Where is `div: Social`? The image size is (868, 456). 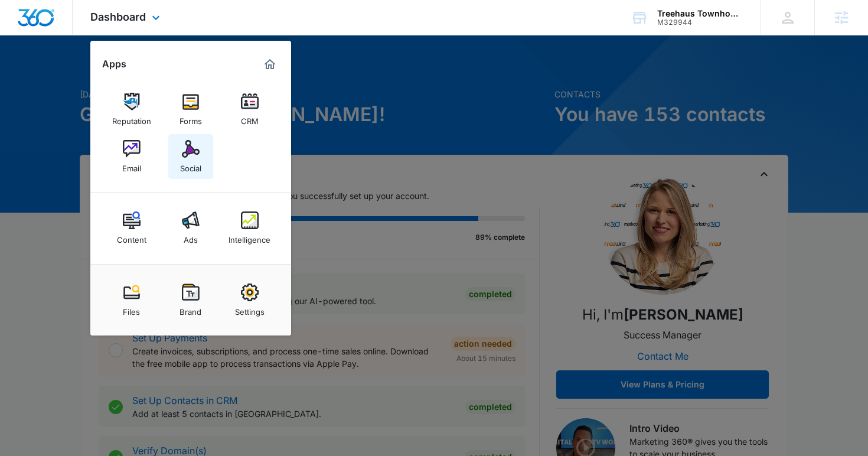
div: Social is located at coordinates (191, 165).